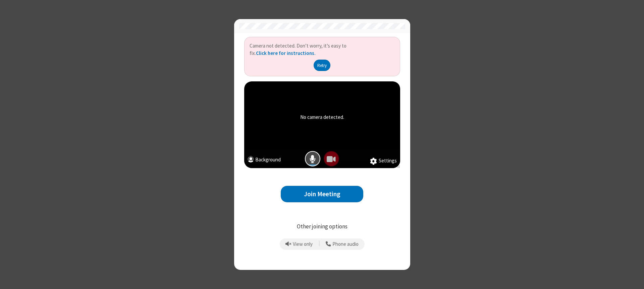 The width and height of the screenshot is (644, 289). Describe the element at coordinates (384, 161) in the screenshot. I see `button: Settings` at that location.